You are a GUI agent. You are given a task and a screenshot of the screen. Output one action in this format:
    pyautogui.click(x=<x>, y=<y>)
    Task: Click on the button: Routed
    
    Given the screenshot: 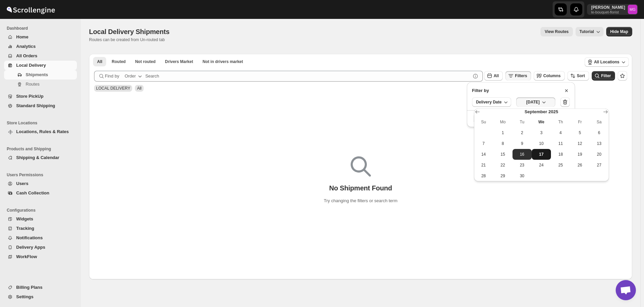 What is the action you would take?
    pyautogui.click(x=118, y=62)
    